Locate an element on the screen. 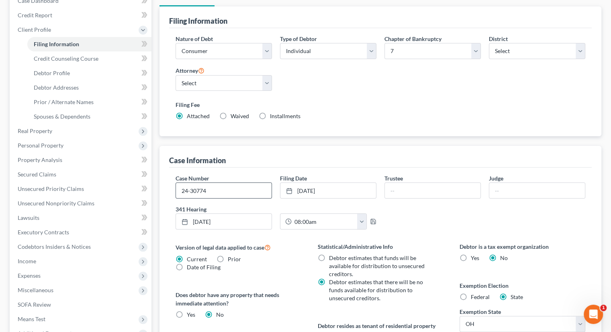 The width and height of the screenshot is (611, 332). span: State is located at coordinates (517, 296).